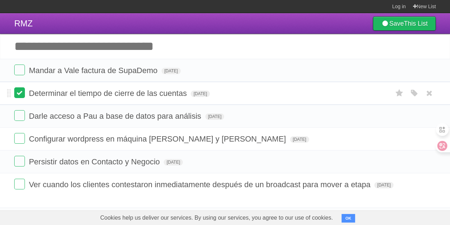  I want to click on b: This List, so click(416, 23).